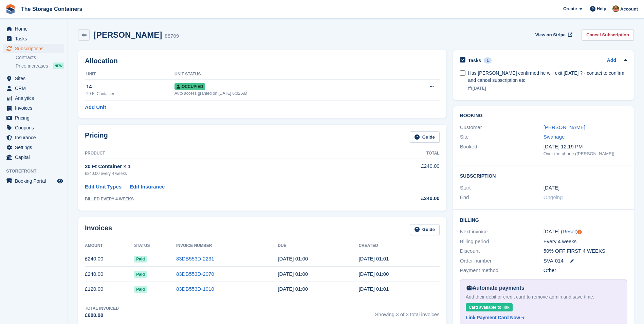  What do you see at coordinates (51, 9) in the screenshot?
I see `a: The Storage Containers` at bounding box center [51, 9].